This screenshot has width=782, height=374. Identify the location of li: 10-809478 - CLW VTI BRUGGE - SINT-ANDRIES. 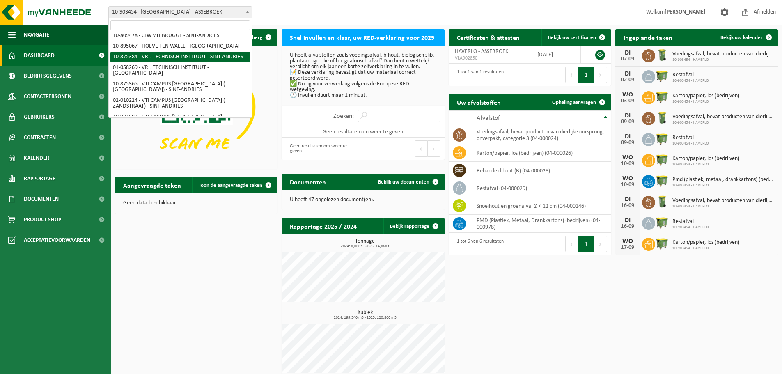
(180, 36).